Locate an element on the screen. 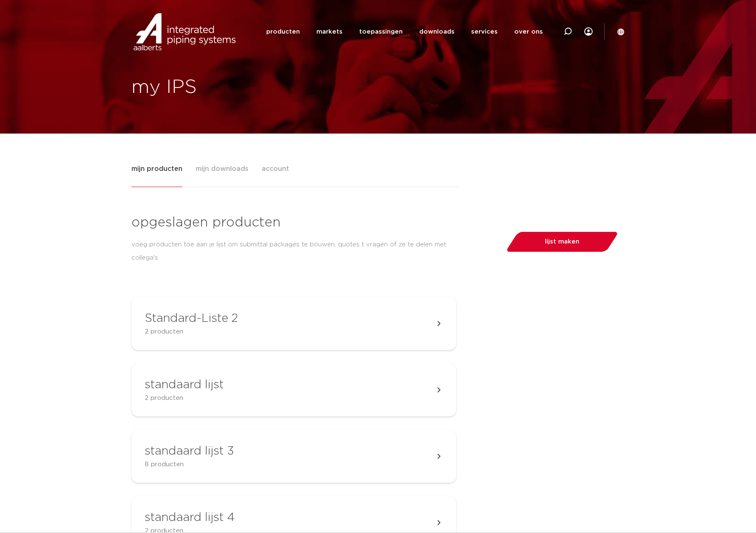 The image size is (756, 533). h3: standaard lijst 3 is located at coordinates (189, 451).